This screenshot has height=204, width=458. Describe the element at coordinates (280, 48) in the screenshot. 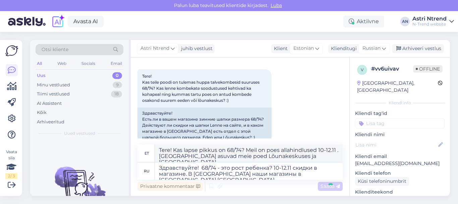

I see `div: Klient` at that location.